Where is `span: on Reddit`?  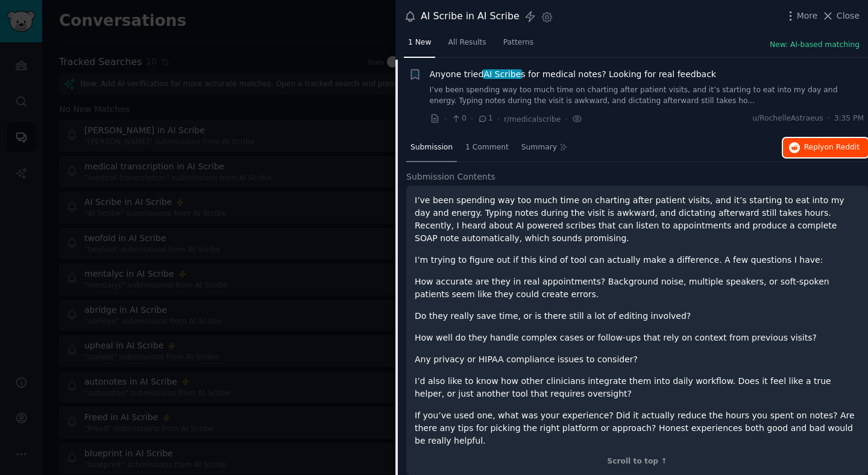 span: on Reddit is located at coordinates (842, 147).